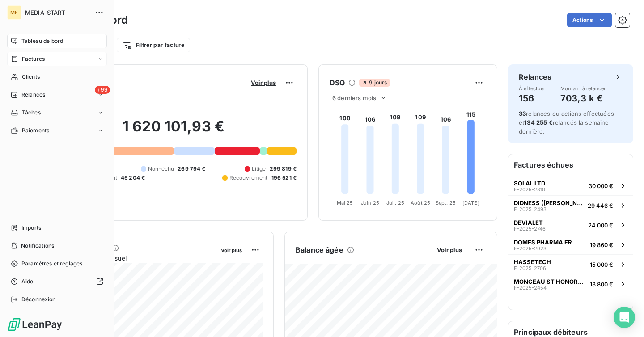 The height and width of the screenshot is (337, 644). Describe the element at coordinates (601, 205) in the screenshot. I see `span: 29 446 €` at that location.